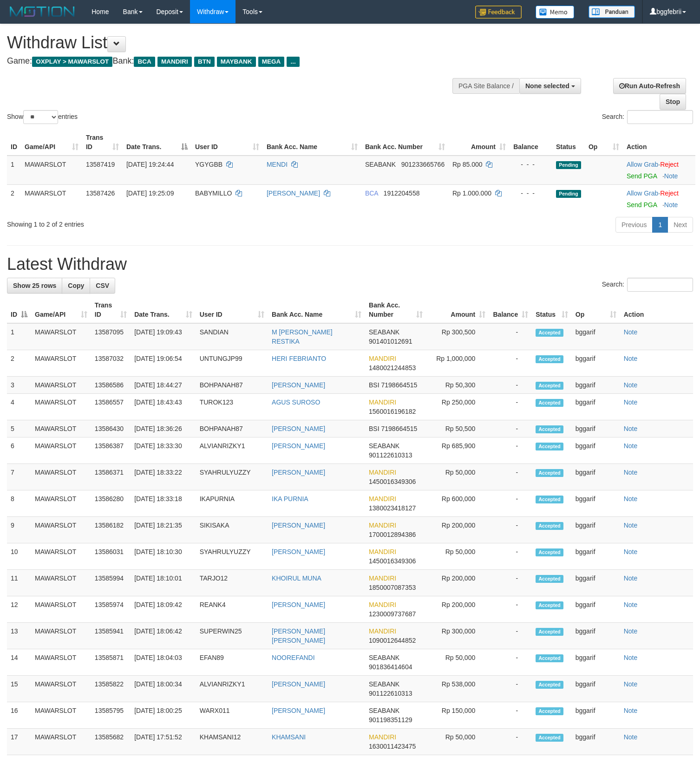 This screenshot has width=700, height=757. What do you see at coordinates (458, 636) in the screenshot?
I see `td: Rp 300,000` at bounding box center [458, 636].